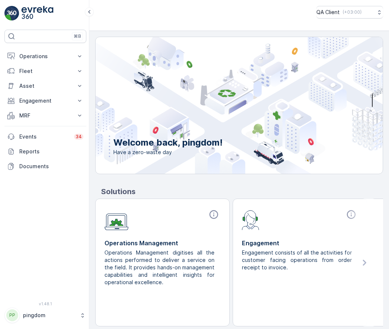 The image size is (389, 329). What do you see at coordinates (45, 86) in the screenshot?
I see `button: Asset` at bounding box center [45, 86].